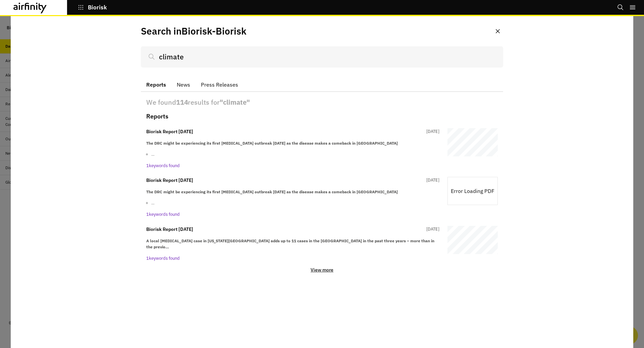  Describe the element at coordinates (183, 85) in the screenshot. I see `button: News` at that location.